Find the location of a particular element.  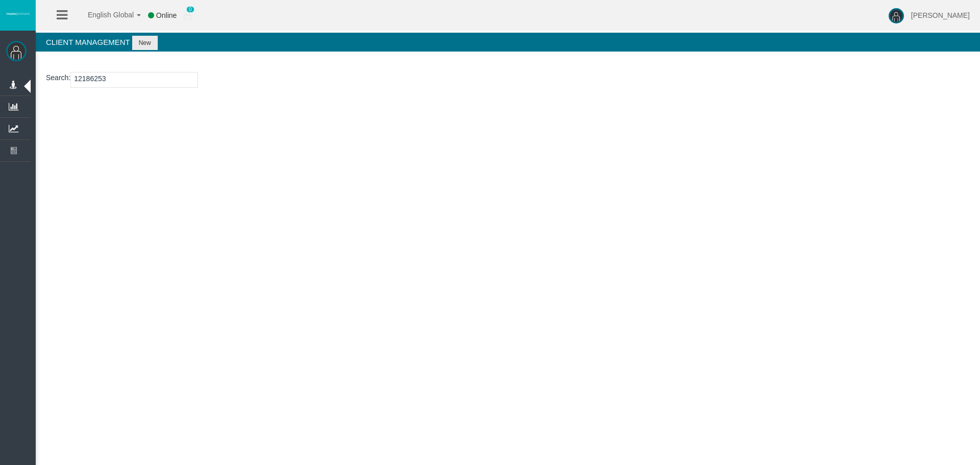

span: Client Management is located at coordinates (87, 41).